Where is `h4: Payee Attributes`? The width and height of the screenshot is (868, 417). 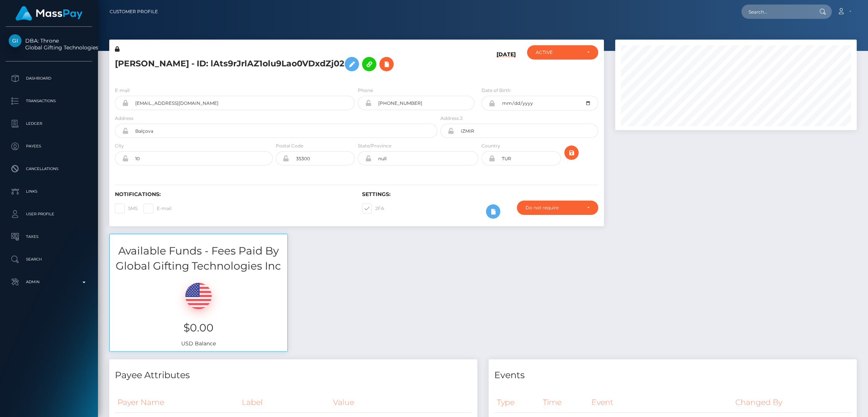
h4: Payee Attributes is located at coordinates (293, 375).